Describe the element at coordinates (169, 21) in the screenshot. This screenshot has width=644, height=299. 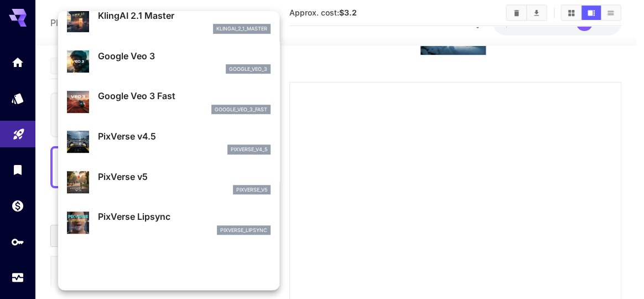
I see `div: KlingAI 2.1 Masterklingai_2_1_master` at that location.